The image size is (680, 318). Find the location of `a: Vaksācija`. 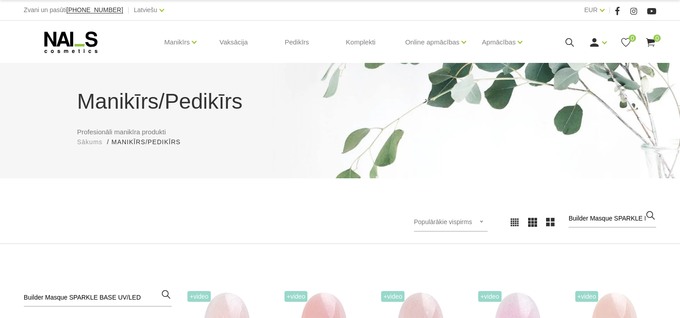

a: Vaksācija is located at coordinates (233, 42).